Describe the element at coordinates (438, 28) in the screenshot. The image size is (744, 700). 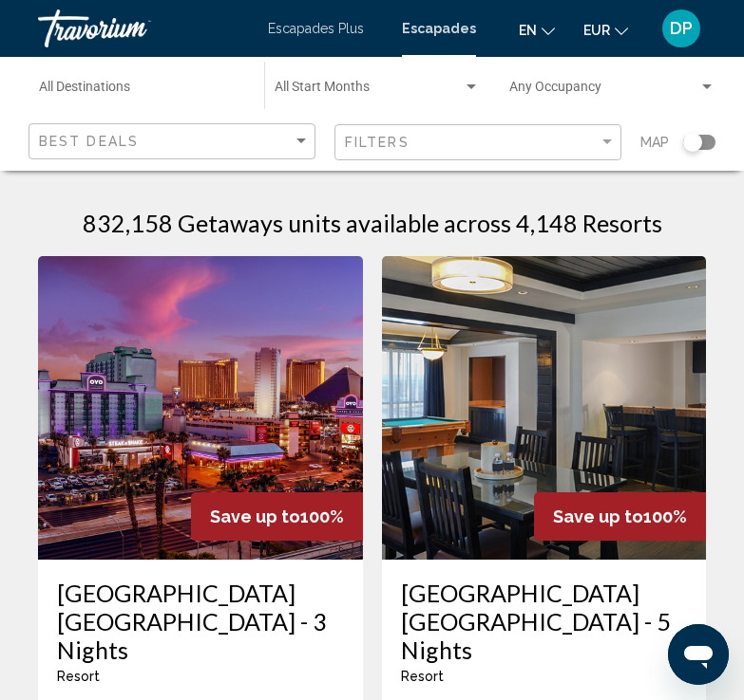
I see `a: Escapades` at that location.